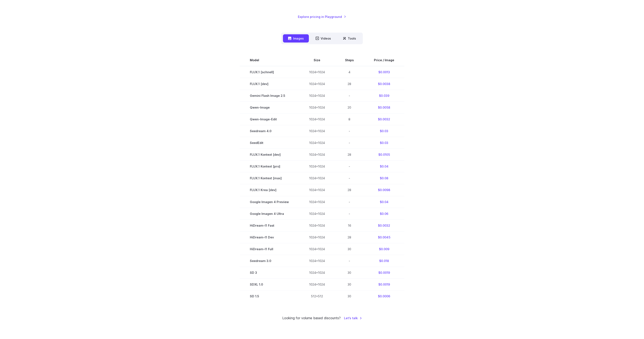 This screenshot has width=644, height=339. Describe the element at coordinates (269, 84) in the screenshot. I see `td: FLUX.1 [dev]` at that location.